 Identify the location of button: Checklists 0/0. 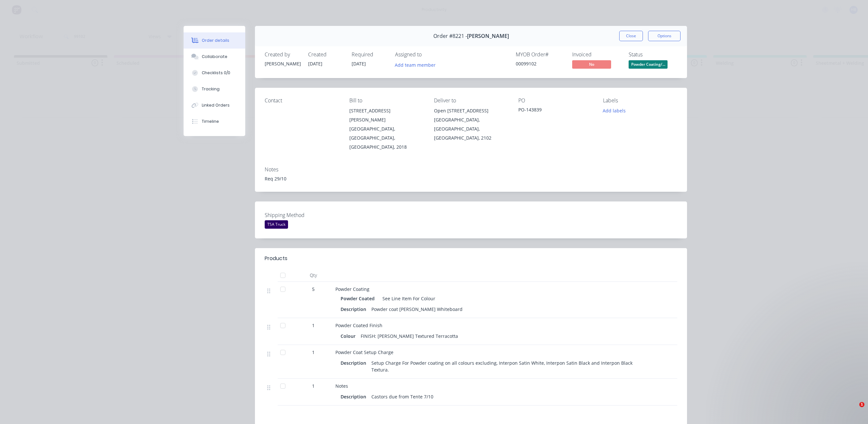
(215, 73).